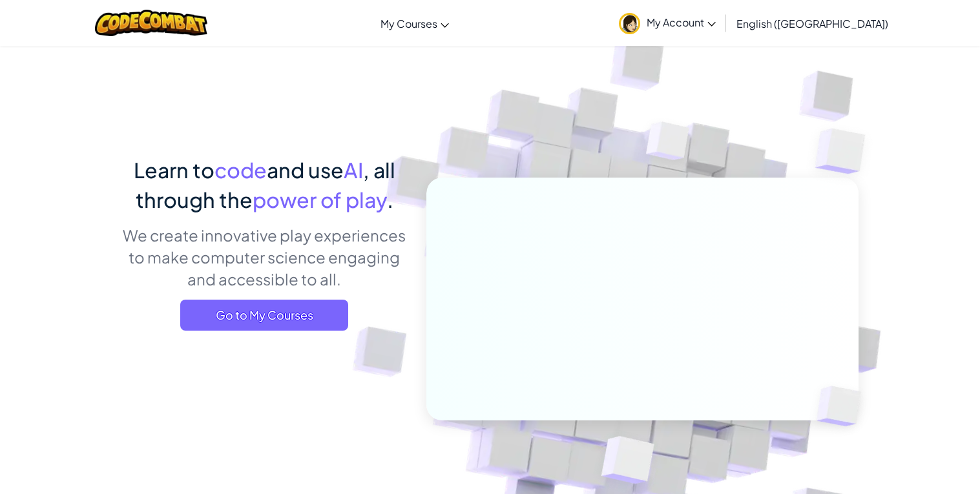 This screenshot has width=980, height=494. What do you see at coordinates (151, 23) in the screenshot?
I see `img: CodeCombat logo` at bounding box center [151, 23].